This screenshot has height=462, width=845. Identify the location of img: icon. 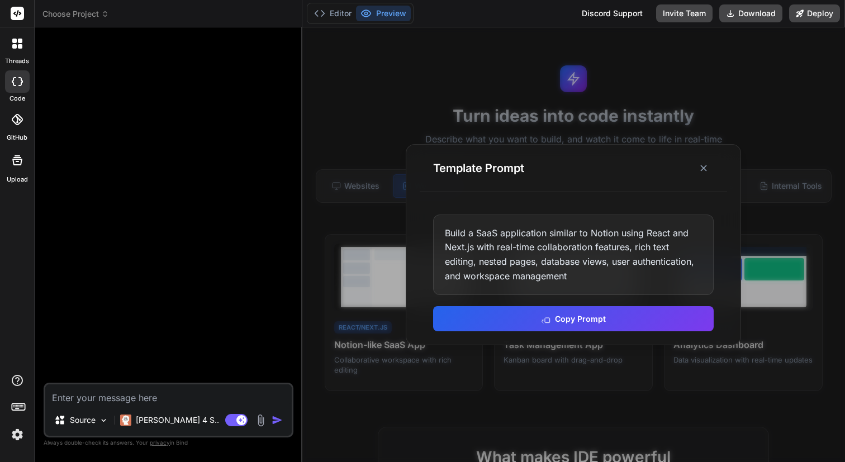
(277, 420).